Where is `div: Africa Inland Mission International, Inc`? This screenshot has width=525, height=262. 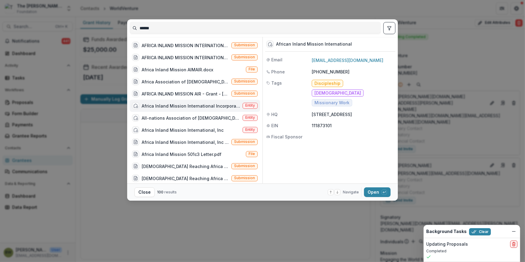
div: Africa Inland Mission International, Inc is located at coordinates (182, 130).